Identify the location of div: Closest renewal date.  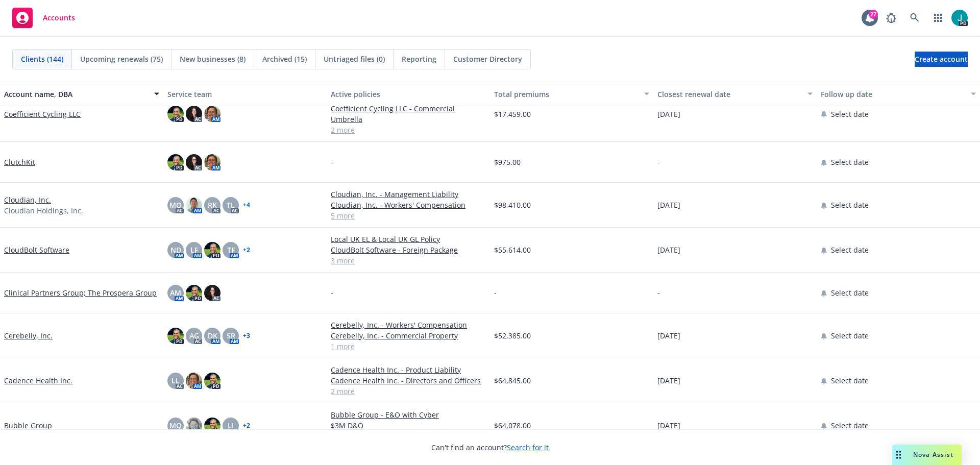
(730, 94).